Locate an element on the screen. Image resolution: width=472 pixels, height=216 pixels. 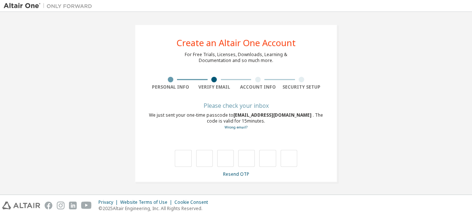
div: Cookie Consent is located at coordinates (193, 202).